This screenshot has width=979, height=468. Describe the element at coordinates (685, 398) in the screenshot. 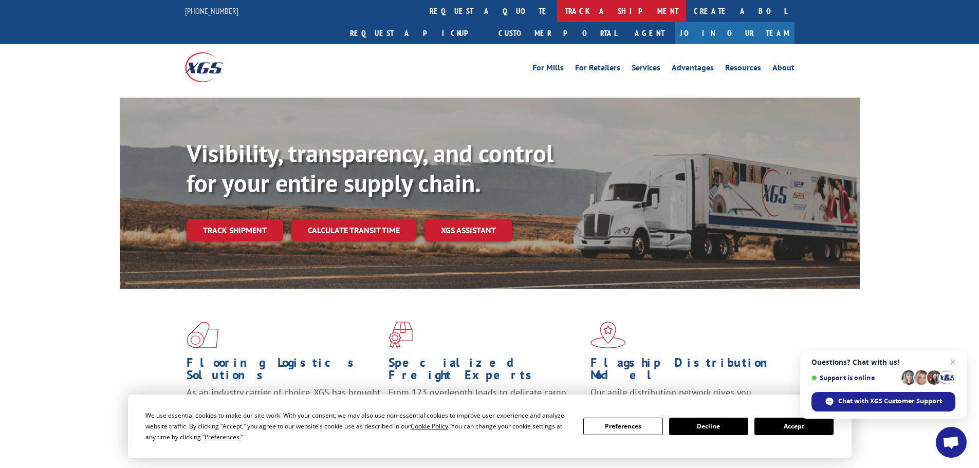

I see `span: Our agile distribution network gives you nationwide inventory management on demand.` at that location.